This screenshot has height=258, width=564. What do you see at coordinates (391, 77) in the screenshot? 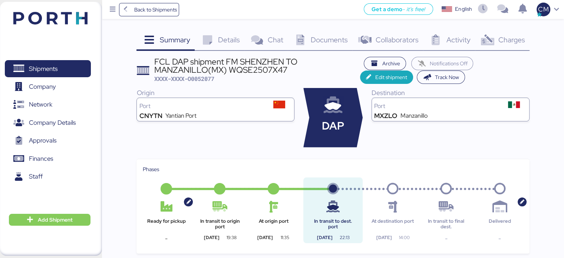
I see `span: Edit shipment` at bounding box center [391, 77].